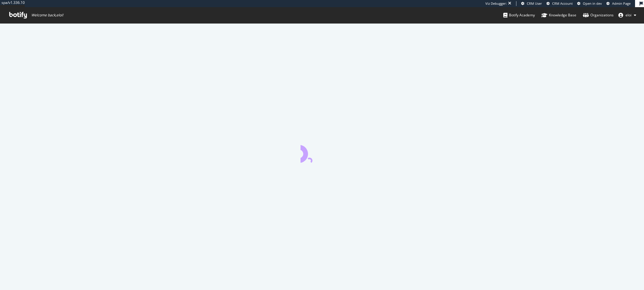  What do you see at coordinates (322, 152) in the screenshot?
I see `div: animation` at bounding box center [322, 152].